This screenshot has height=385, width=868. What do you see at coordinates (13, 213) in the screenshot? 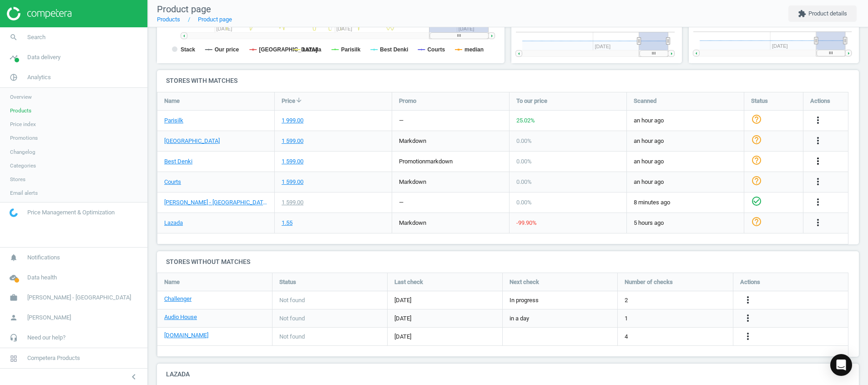
I see `img: wGWNvw8QSZomAAAAABJRU5ErkJggg==` at bounding box center [13, 213].